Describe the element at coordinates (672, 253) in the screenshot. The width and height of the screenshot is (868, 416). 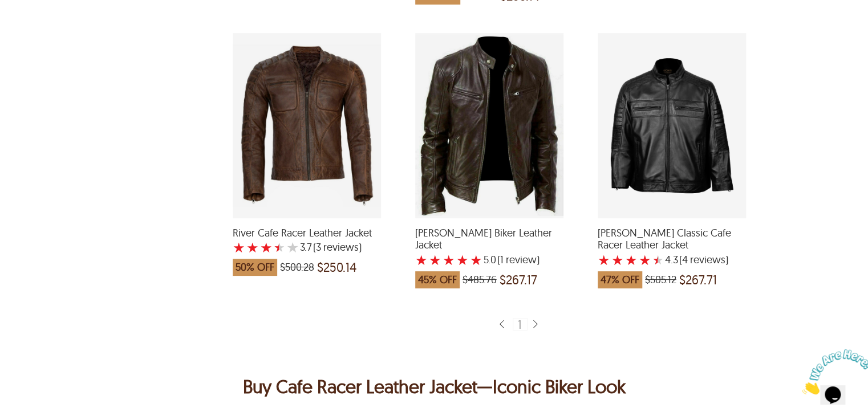
I see `a: Shawn Classic Cafe Racer Leather Jacket with a 4.25 Star Rating 4 Product Review which was at a p...` at that location.